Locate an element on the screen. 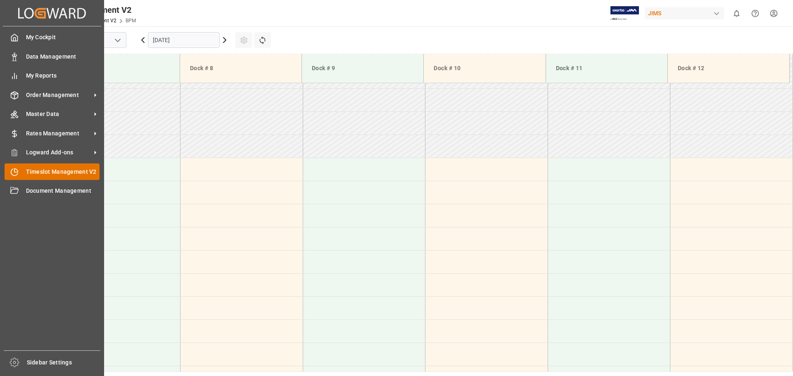  span: Rates Management is located at coordinates (59, 133).